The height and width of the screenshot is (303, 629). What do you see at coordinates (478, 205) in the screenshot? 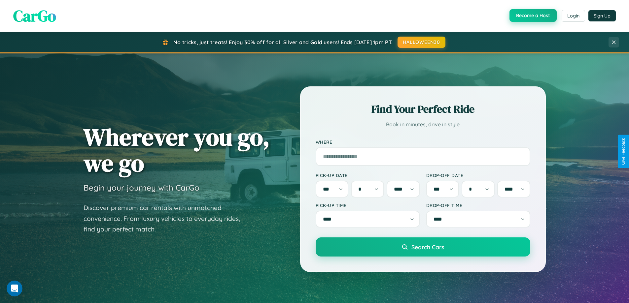
I see `label: Drop-off Time` at bounding box center [478, 205].